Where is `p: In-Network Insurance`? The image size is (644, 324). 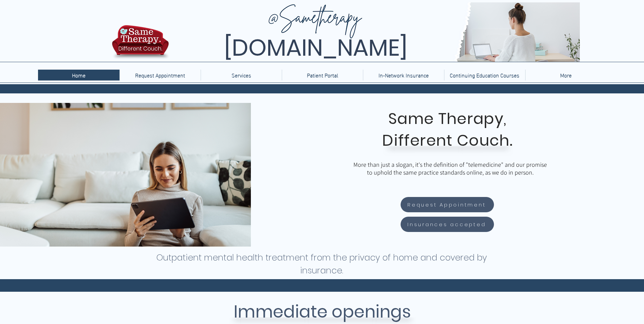
p: In-Network Insurance is located at coordinates (404, 75).